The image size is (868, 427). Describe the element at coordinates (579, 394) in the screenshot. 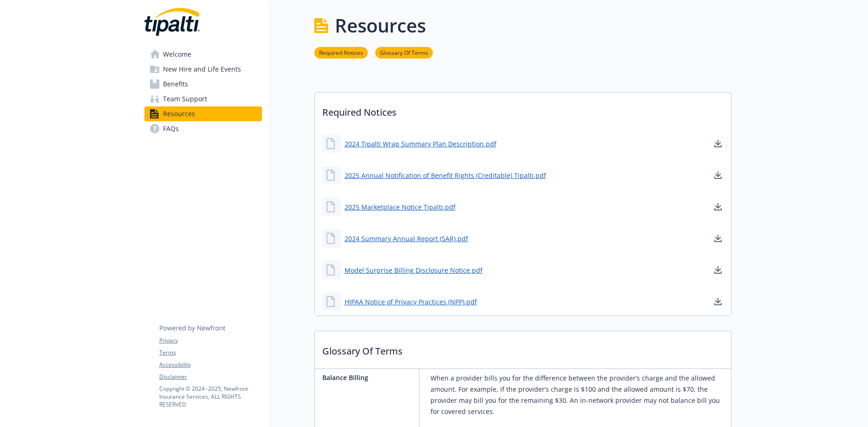

I see `p: When a provider bills you for the difference between the provider’s charge and the allowed amount...` at that location.